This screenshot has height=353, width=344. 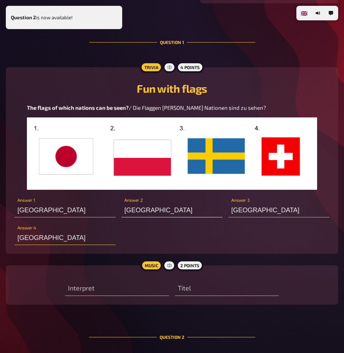 I want to click on input: Titel, so click(x=227, y=289).